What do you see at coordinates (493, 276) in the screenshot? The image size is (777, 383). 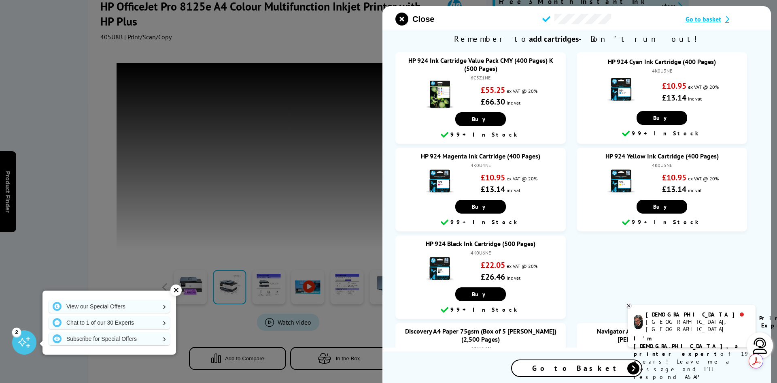 I see `strong: £26.46` at bounding box center [493, 276].